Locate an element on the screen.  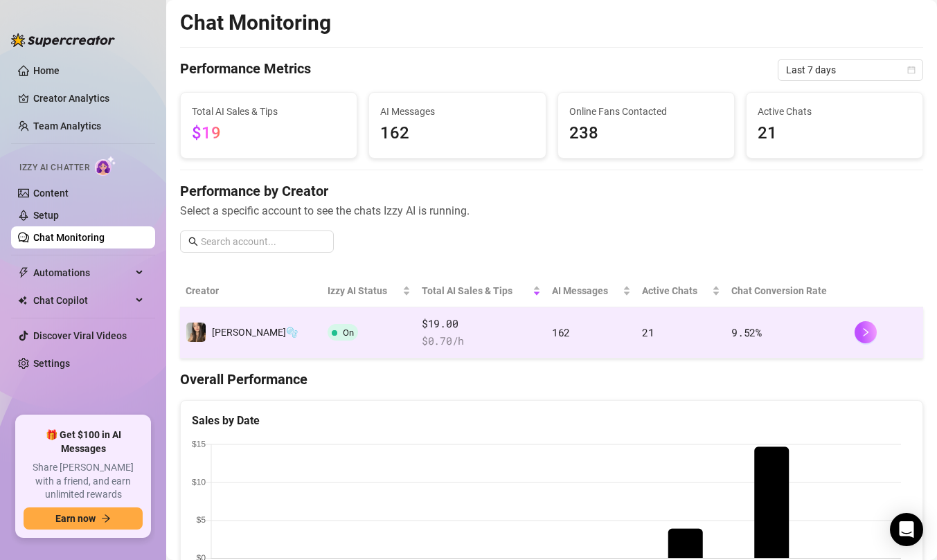
a: Setup is located at coordinates (46, 215).